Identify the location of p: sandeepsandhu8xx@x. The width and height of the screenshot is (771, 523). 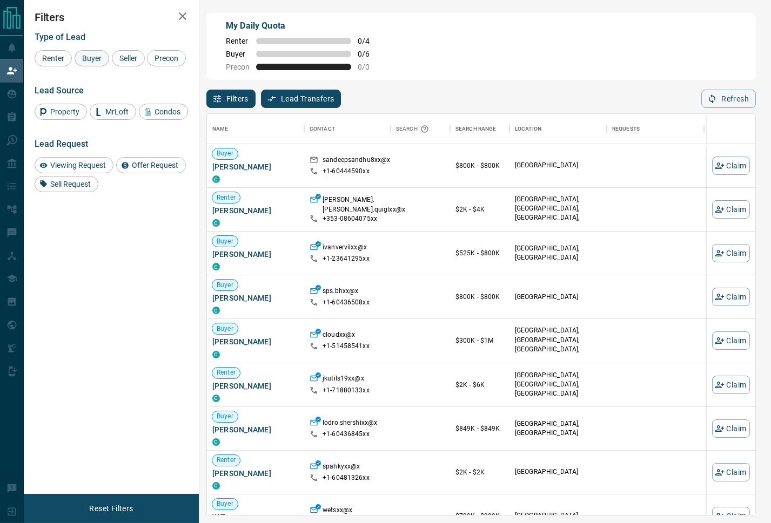
(356, 161).